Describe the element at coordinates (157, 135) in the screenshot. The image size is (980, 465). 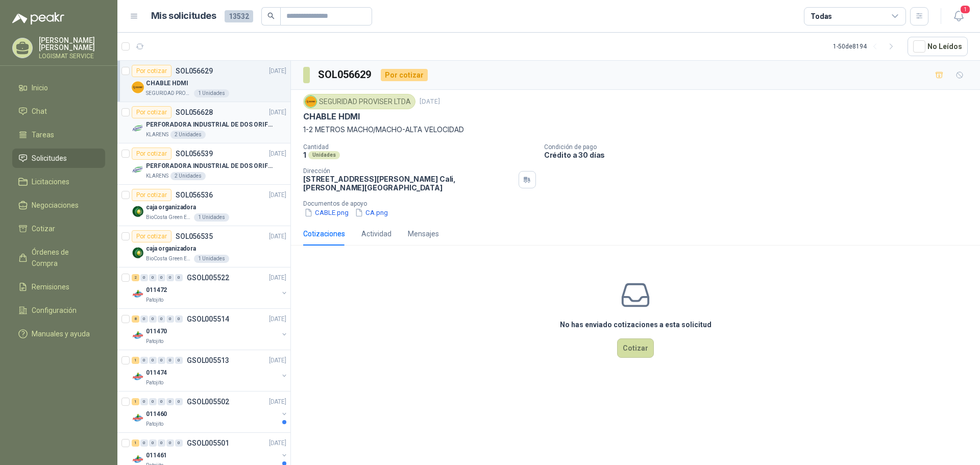
I see `p: KLARENS` at that location.